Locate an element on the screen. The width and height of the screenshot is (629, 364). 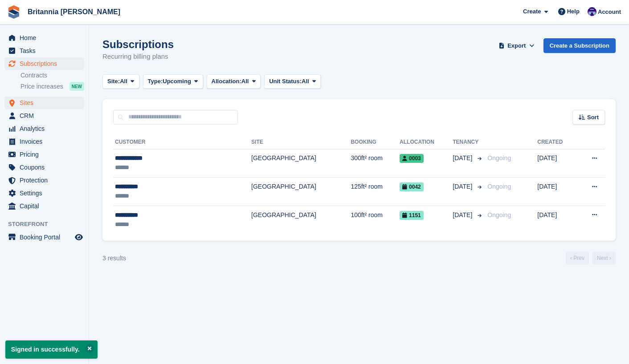
span: Invoices is located at coordinates (46, 142).